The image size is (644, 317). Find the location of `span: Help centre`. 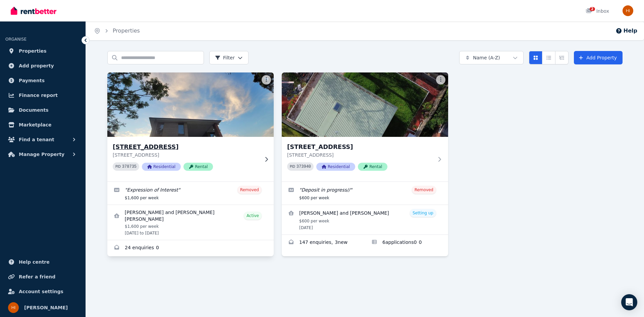

span: Help centre is located at coordinates (34, 262).